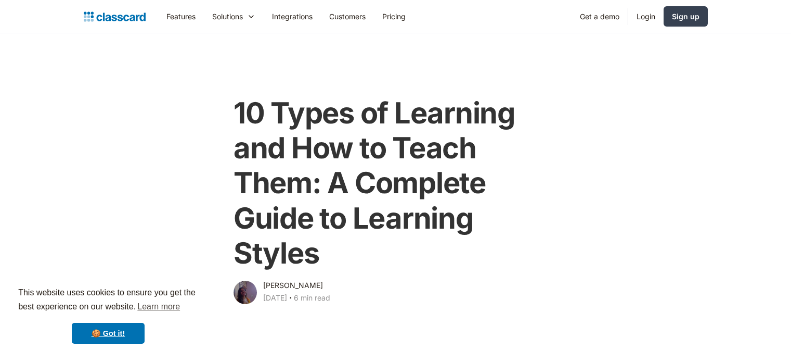 This screenshot has width=791, height=362. I want to click on a: home, so click(114, 17).